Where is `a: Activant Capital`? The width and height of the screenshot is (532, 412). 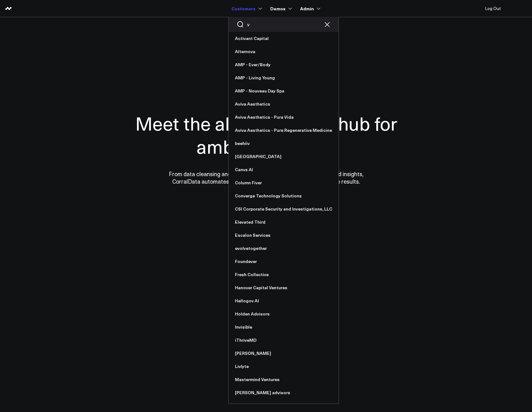 a: Activant Capital is located at coordinates (284, 38).